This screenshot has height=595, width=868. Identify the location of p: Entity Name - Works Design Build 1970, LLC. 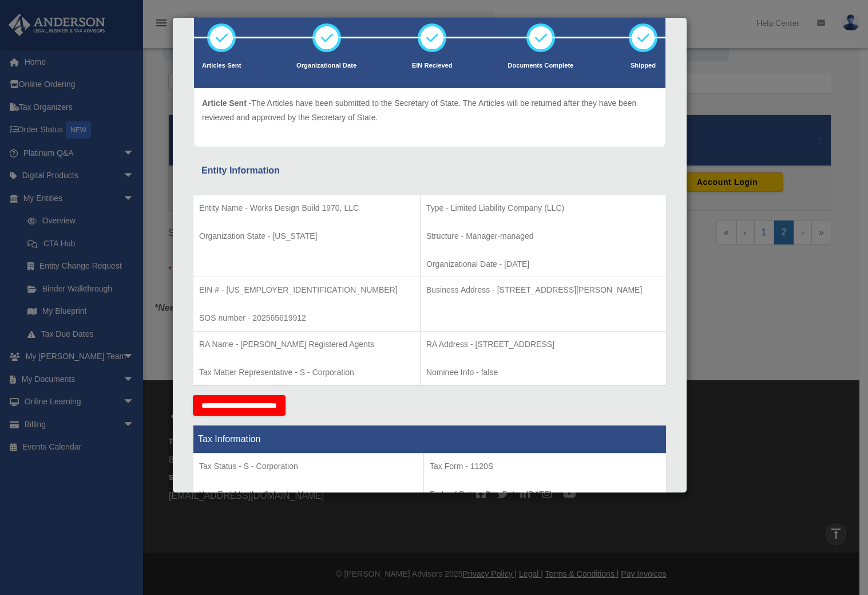
(307, 208).